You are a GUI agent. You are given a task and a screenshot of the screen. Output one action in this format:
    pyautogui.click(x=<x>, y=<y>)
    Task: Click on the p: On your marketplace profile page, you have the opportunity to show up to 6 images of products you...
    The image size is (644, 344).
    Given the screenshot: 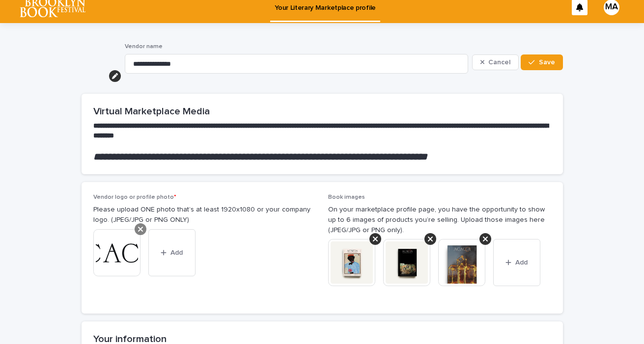 What is the action you would take?
    pyautogui.click(x=439, y=220)
    